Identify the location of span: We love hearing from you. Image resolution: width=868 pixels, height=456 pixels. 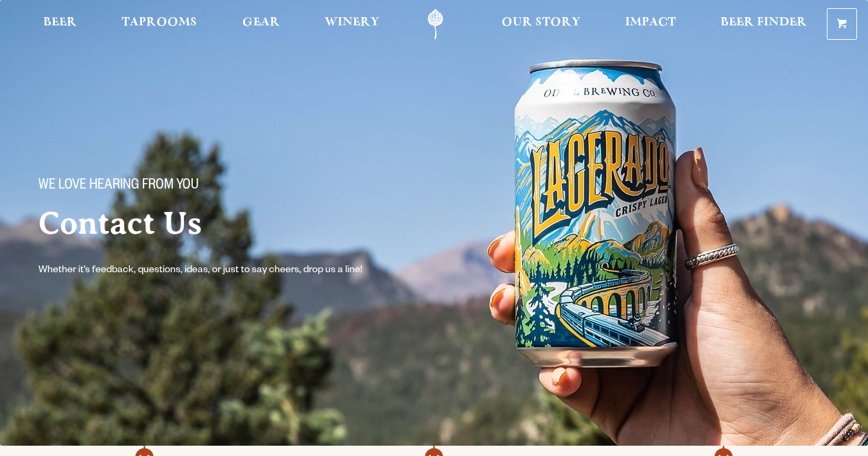
(119, 187).